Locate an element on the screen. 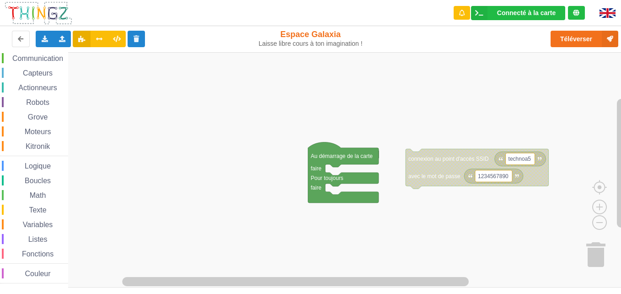 This screenshot has width=621, height=294. button: Téléverser is located at coordinates (585, 39).